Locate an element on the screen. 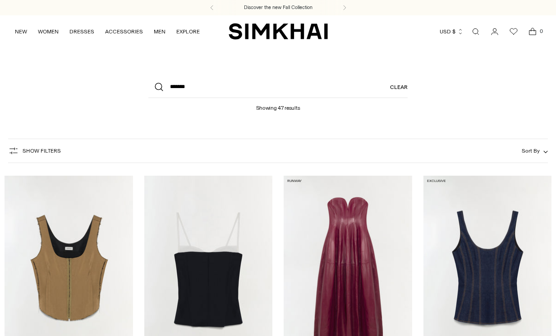  h1: Showing 47 results is located at coordinates (278, 104).